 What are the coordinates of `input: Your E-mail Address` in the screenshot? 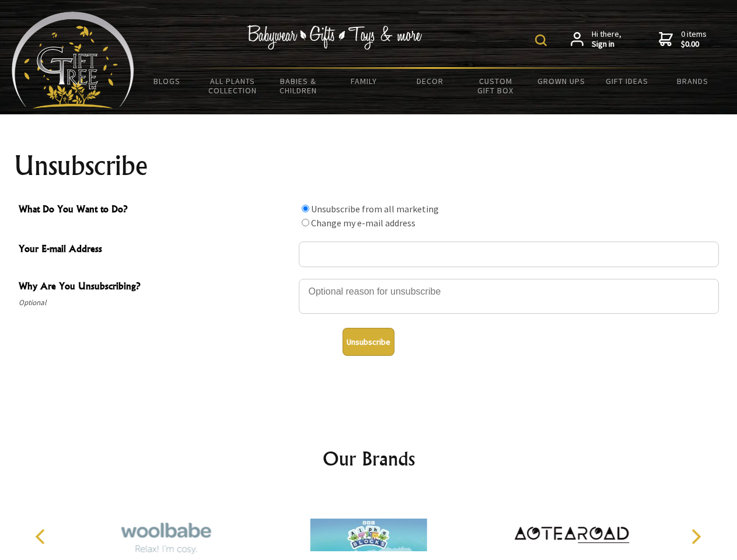 It's located at (509, 254).